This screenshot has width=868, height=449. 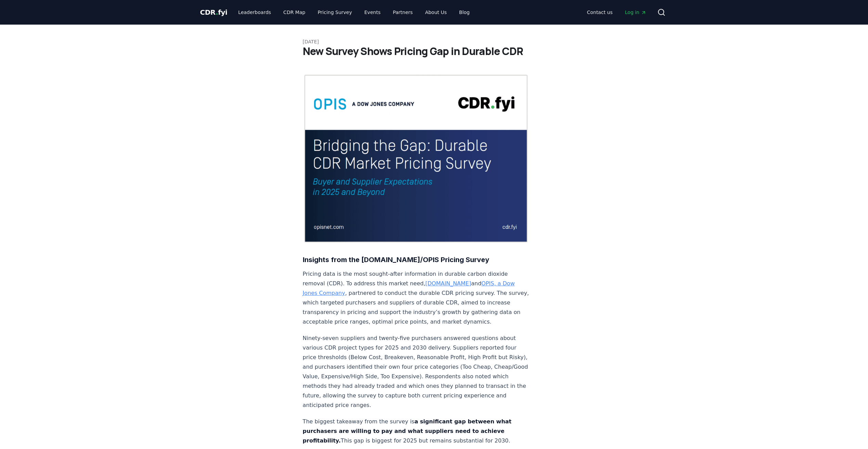 I want to click on a: Partners, so click(x=403, y=12).